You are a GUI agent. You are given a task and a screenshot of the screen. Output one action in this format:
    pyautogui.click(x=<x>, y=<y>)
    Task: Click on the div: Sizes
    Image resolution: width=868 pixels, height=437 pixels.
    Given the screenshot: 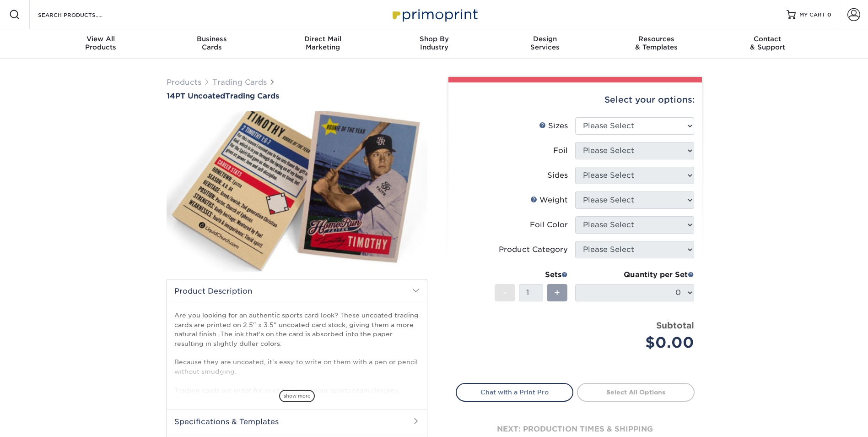 What is the action you would take?
    pyautogui.click(x=553, y=126)
    